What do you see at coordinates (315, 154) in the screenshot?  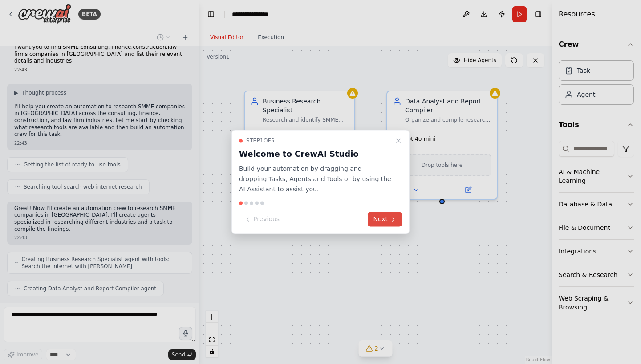 I see `h3: Welcome to CrewAI Studio` at bounding box center [315, 154].